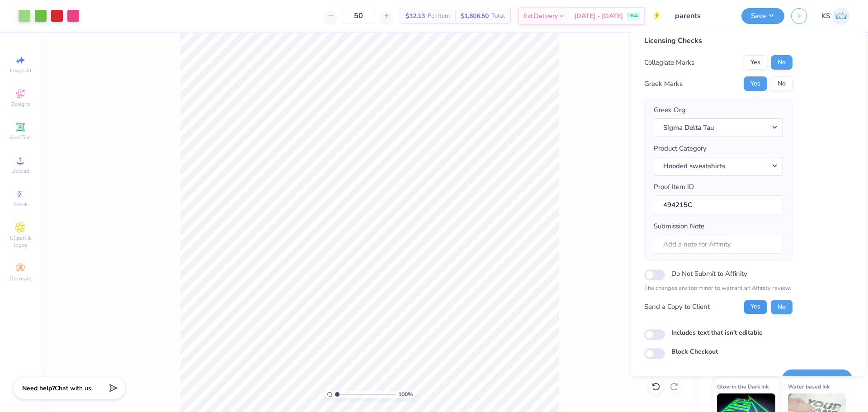 The image size is (868, 412). What do you see at coordinates (20, 104) in the screenshot?
I see `span: Designs` at bounding box center [20, 104].